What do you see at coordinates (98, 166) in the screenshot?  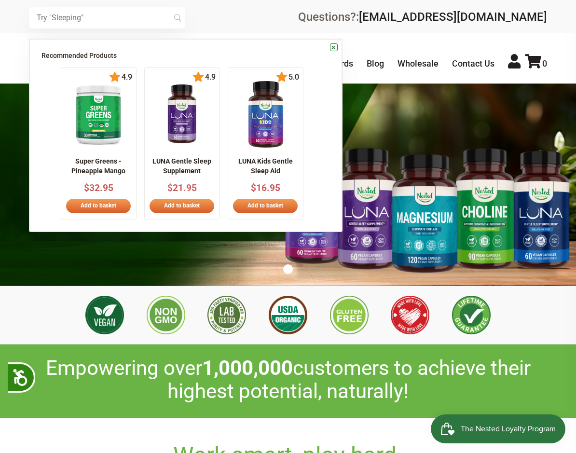 I see `p: Super Greens - Pineapple Mango` at bounding box center [98, 166].